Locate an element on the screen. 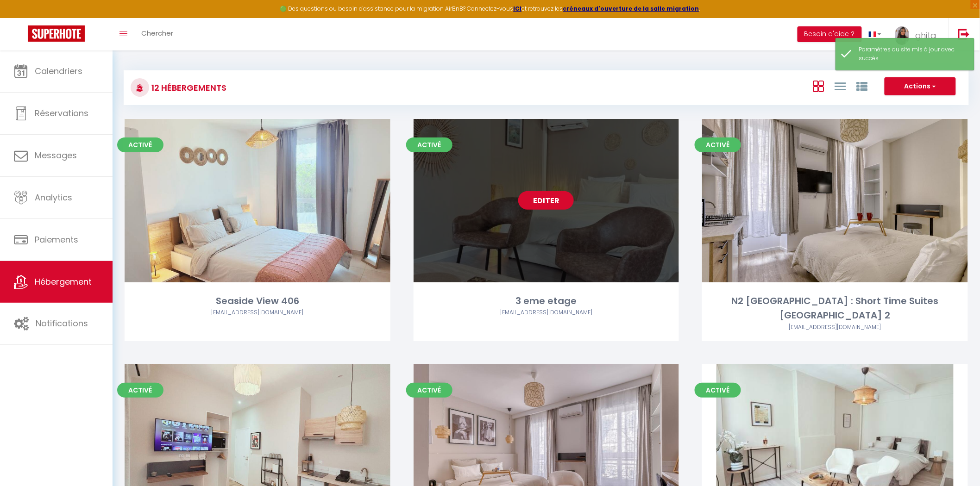 Image resolution: width=980 pixels, height=486 pixels. span: Hébergement is located at coordinates (63, 282).